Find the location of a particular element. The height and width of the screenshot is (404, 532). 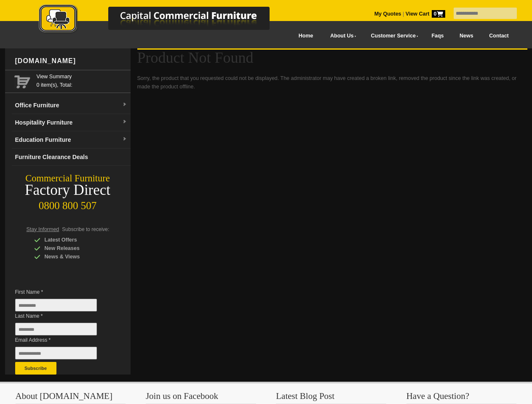

a: Customer Service is located at coordinates (392, 36).